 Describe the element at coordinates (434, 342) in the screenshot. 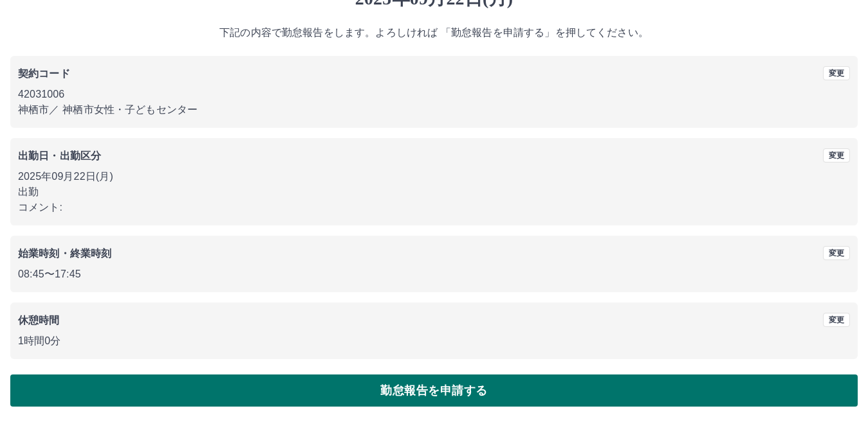

I see `p: 1時間0分` at that location.